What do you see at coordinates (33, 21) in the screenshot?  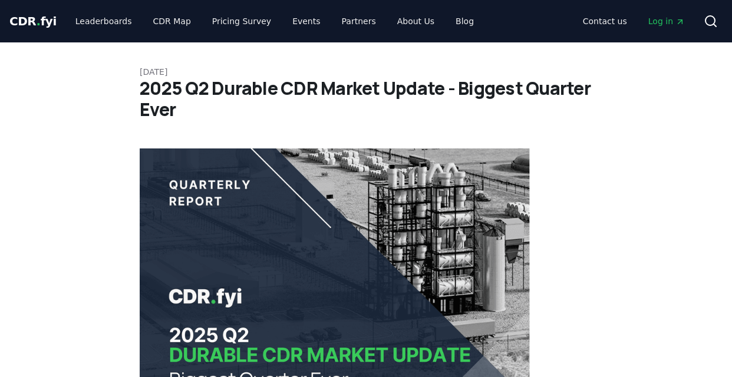 I see `span: CDR fyi` at bounding box center [33, 21].